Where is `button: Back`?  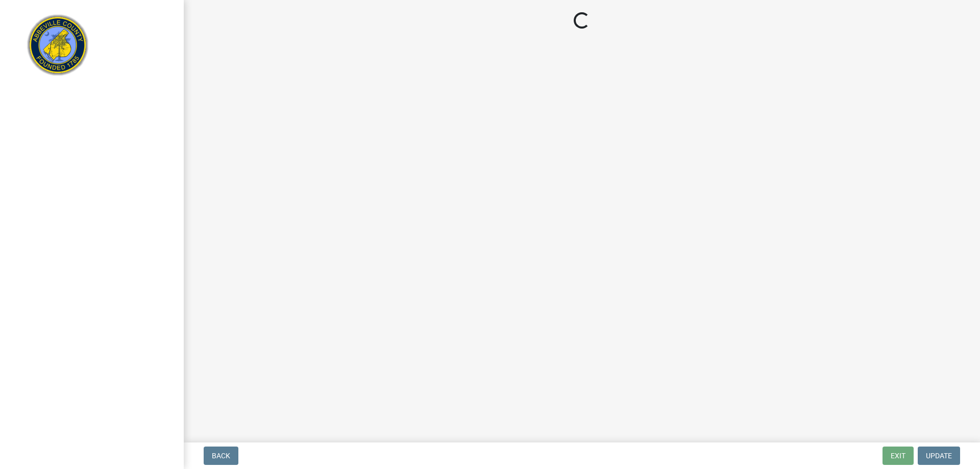
button: Back is located at coordinates (221, 455).